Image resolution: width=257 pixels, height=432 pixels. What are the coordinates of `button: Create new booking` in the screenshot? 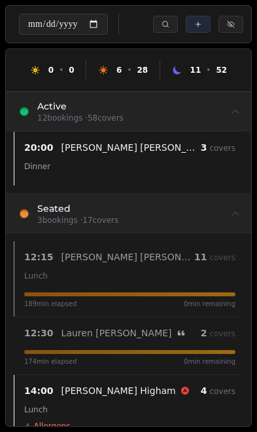 It's located at (198, 24).